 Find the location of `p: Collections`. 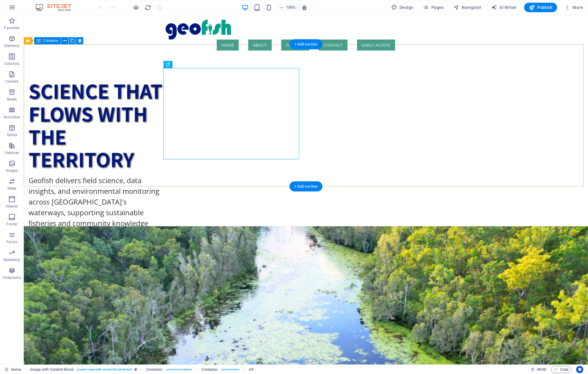

p: Collections is located at coordinates (12, 278).